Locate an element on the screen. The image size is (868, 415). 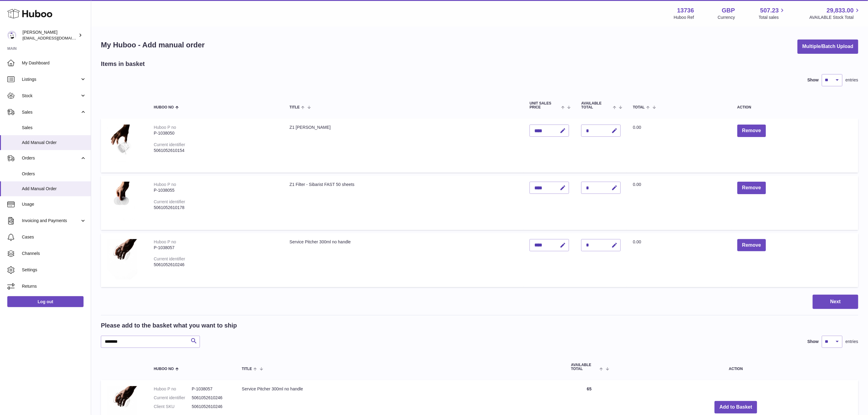
div: P-1038050 is located at coordinates (215, 133).